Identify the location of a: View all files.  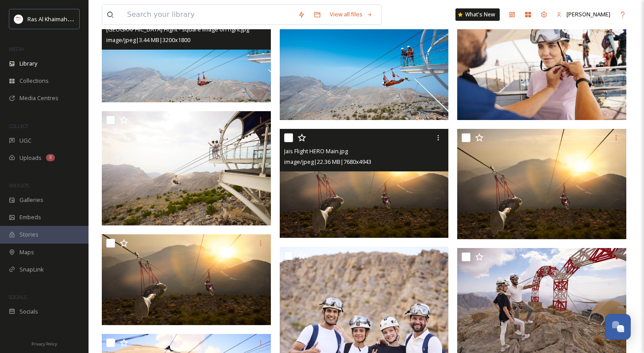
(351, 14).